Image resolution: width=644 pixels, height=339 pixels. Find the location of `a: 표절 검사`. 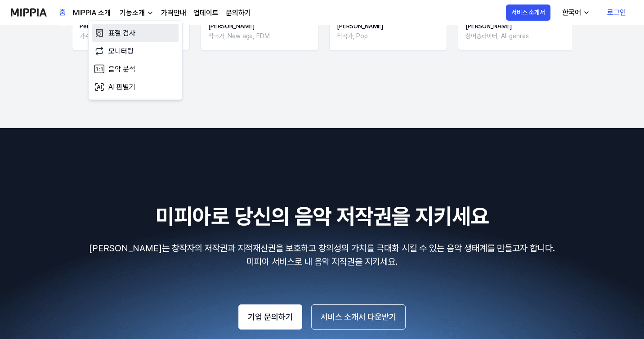

a: 표절 검사 is located at coordinates (135, 33).